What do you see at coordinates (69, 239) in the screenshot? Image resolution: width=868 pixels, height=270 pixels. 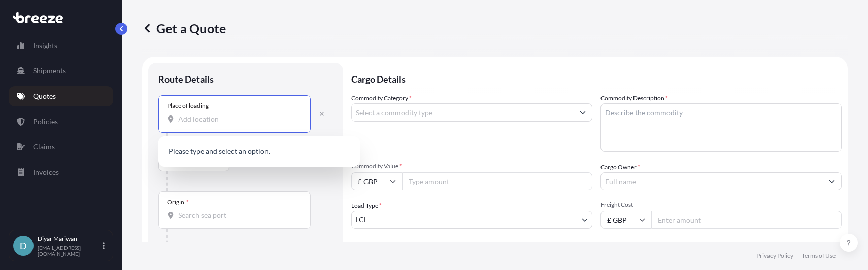 I see `p: Diyar Mariwan` at bounding box center [69, 239].